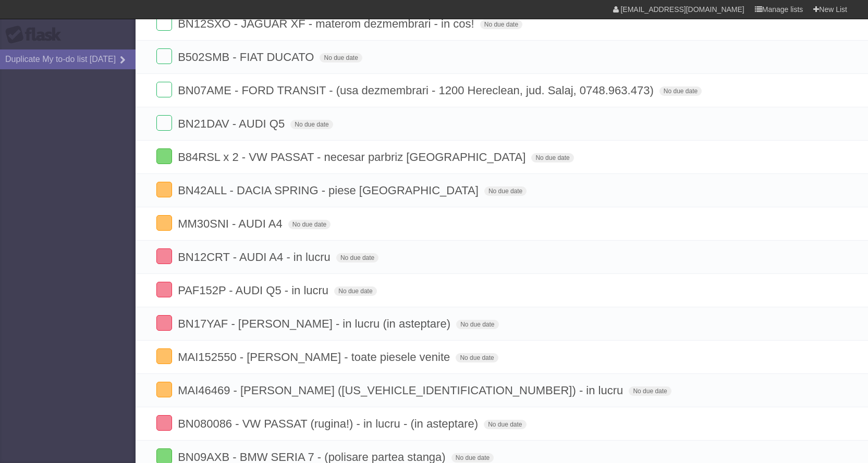 Image resolution: width=868 pixels, height=463 pixels. Describe the element at coordinates (254, 290) in the screenshot. I see `span: PAF152P - AUDI Q5 - in lucru` at that location.